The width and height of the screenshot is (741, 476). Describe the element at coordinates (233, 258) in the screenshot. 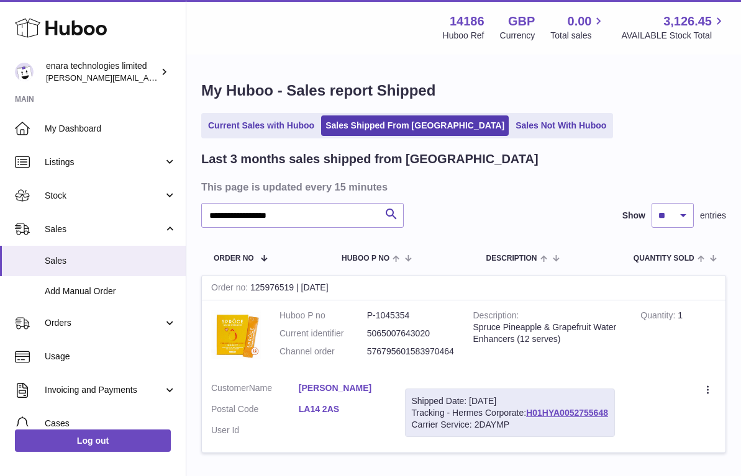

I see `span: Order No` at that location.